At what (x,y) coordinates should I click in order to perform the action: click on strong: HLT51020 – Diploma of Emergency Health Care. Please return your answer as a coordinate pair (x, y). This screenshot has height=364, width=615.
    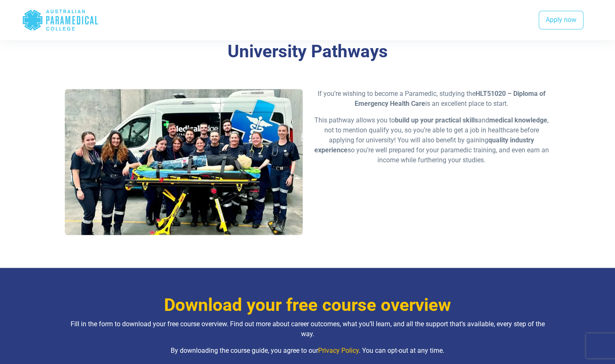
    Looking at the image, I should click on (450, 98).